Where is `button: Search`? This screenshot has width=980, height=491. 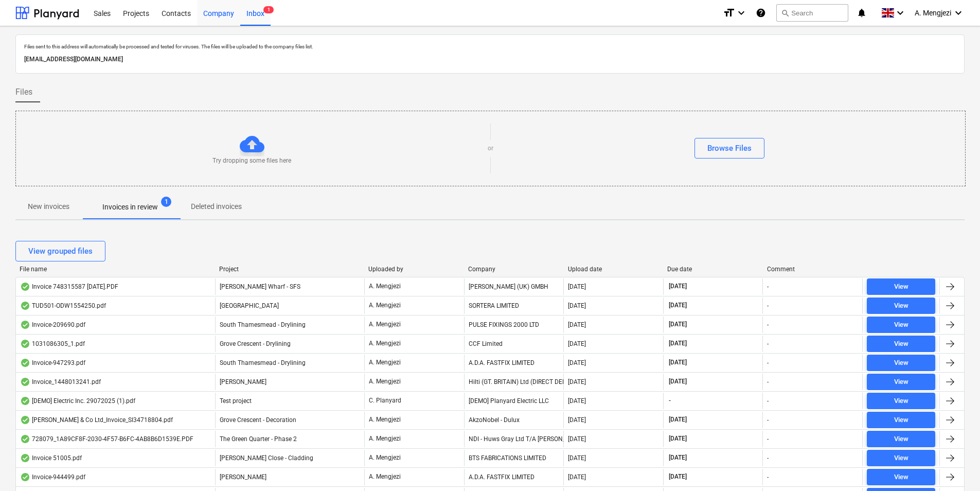 button: Search is located at coordinates (812, 13).